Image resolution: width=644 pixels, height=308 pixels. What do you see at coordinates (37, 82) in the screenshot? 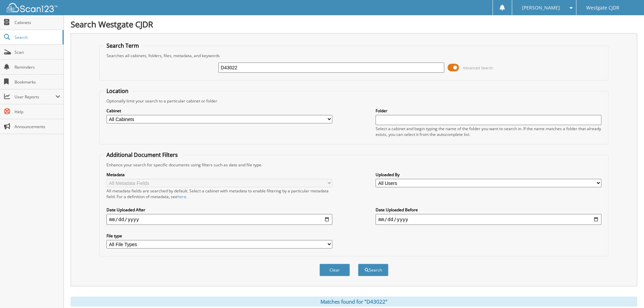
I see `span: Bookmarks` at bounding box center [37, 82].